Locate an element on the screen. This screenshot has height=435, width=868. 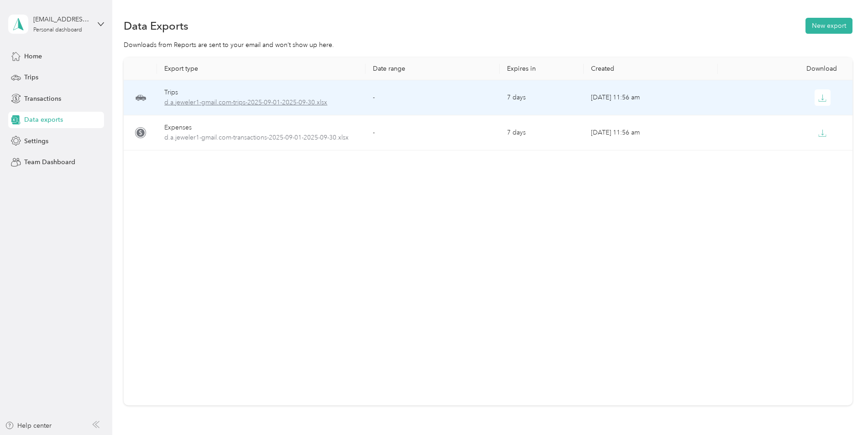
span: Settings is located at coordinates (36, 141).